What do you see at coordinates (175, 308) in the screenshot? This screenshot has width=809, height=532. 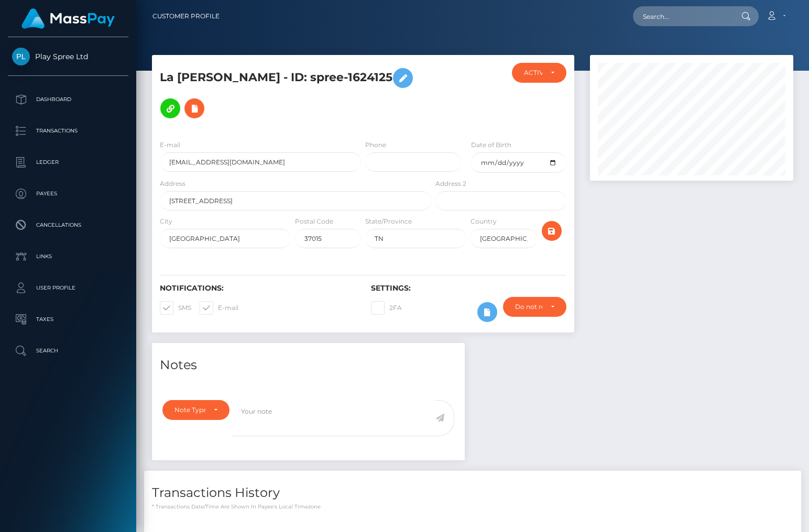 I see `label: SMS` at bounding box center [175, 308].